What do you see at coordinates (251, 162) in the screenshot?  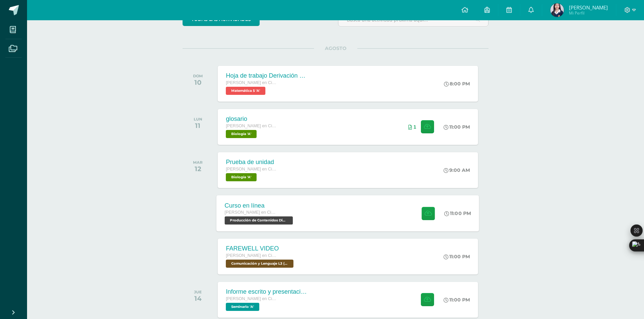 I see `div: Prueba de unidad` at bounding box center [251, 162].